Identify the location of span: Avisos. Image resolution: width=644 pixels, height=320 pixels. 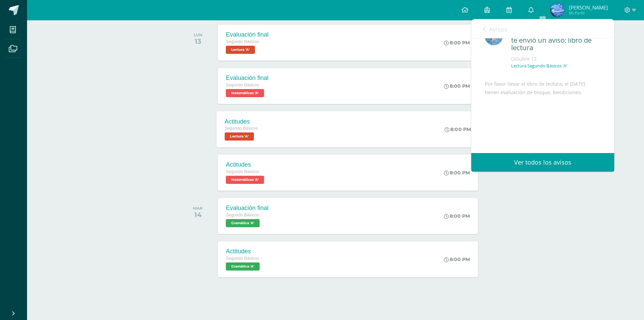
(498, 29).